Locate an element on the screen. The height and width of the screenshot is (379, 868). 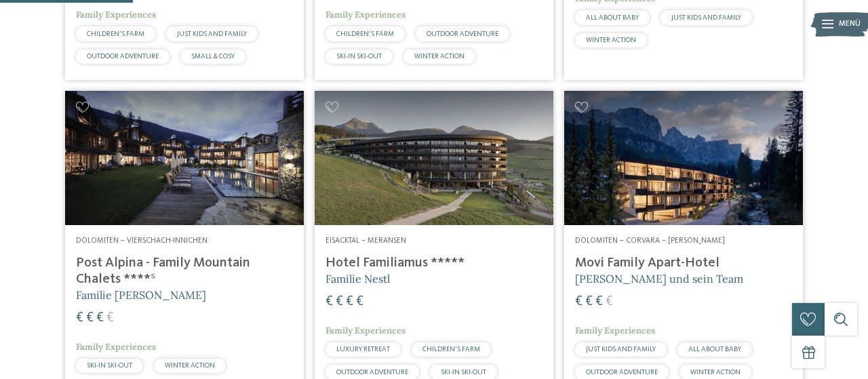
h4: Movi Family Apart-Hotel is located at coordinates (683, 263).